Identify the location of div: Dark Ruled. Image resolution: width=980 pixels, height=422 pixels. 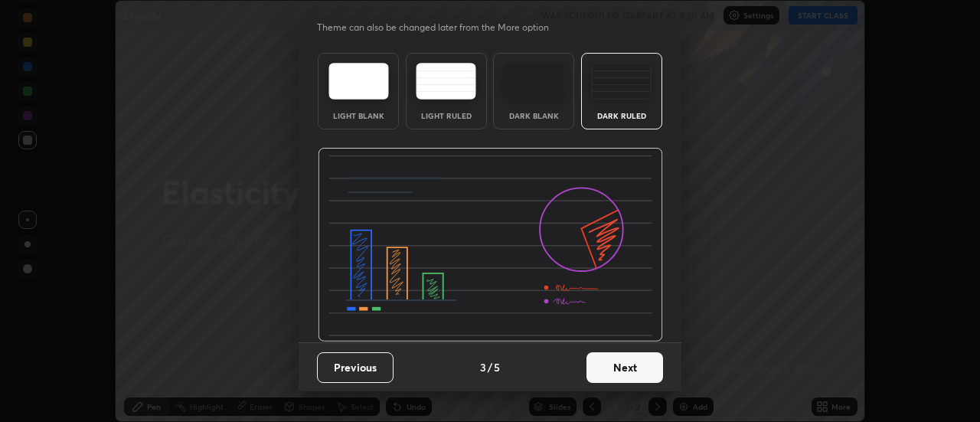
(622, 116).